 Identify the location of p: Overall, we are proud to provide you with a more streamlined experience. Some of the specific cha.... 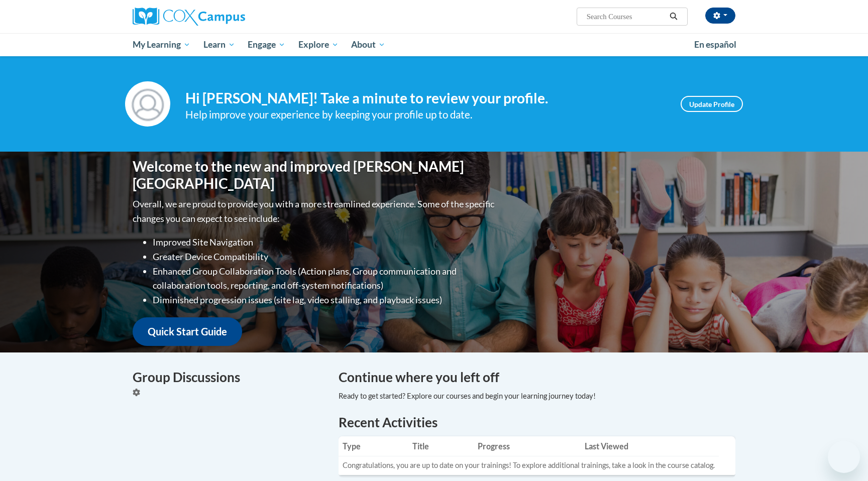
(314, 212).